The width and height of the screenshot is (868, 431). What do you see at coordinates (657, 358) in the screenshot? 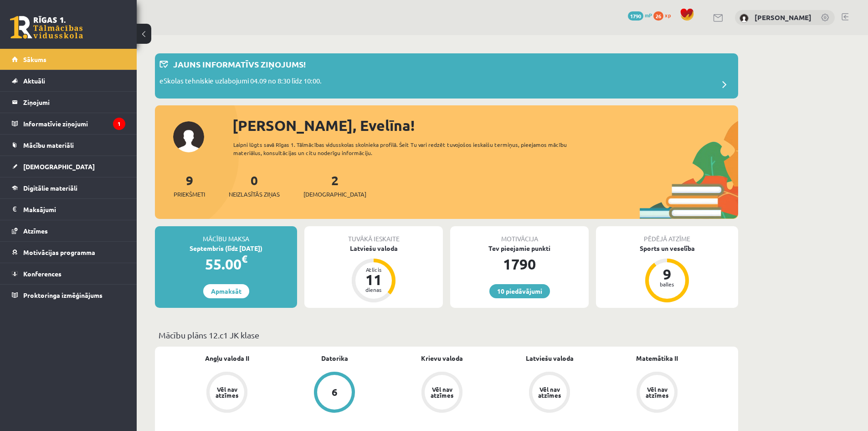
I see `a: Matemātika II` at bounding box center [657, 358].